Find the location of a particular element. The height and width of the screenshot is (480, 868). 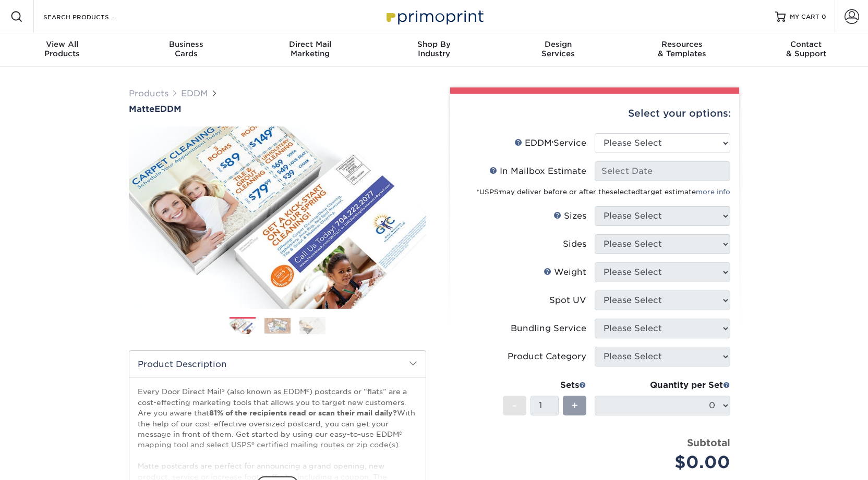

span: 0 is located at coordinates (823, 17).